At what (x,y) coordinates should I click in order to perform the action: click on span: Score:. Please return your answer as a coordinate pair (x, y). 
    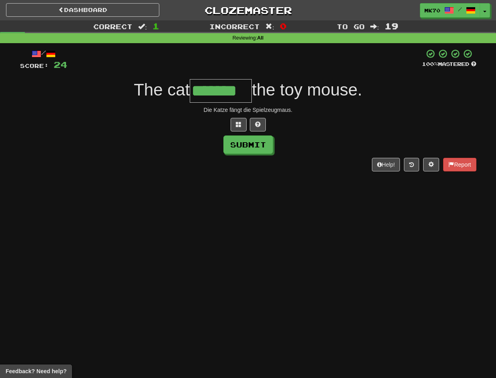
    Looking at the image, I should click on (34, 66).